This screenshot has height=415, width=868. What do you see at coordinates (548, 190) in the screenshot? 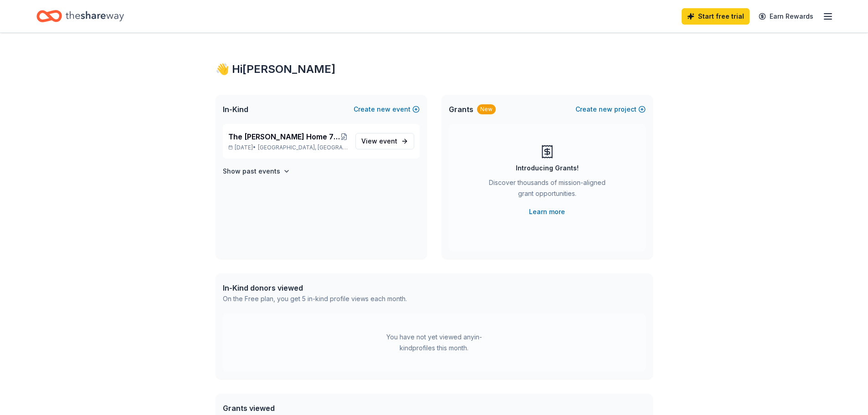
I see `div: Discover thousands of mission-aligned grant opportunities.` at bounding box center [548, 190].